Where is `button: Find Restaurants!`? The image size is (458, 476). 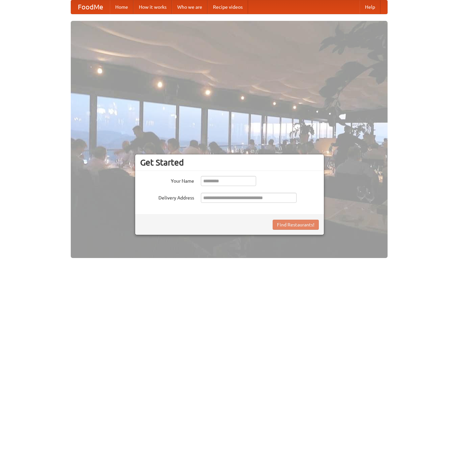
button: Find Restaurants! is located at coordinates (295, 225).